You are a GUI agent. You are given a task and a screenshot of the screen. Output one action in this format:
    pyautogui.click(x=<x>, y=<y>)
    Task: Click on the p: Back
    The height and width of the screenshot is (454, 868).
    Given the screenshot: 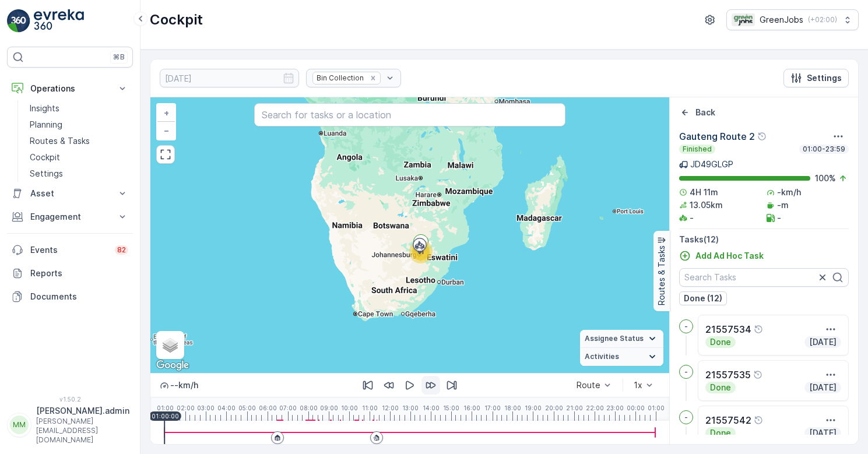 What is the action you would take?
    pyautogui.click(x=706, y=112)
    